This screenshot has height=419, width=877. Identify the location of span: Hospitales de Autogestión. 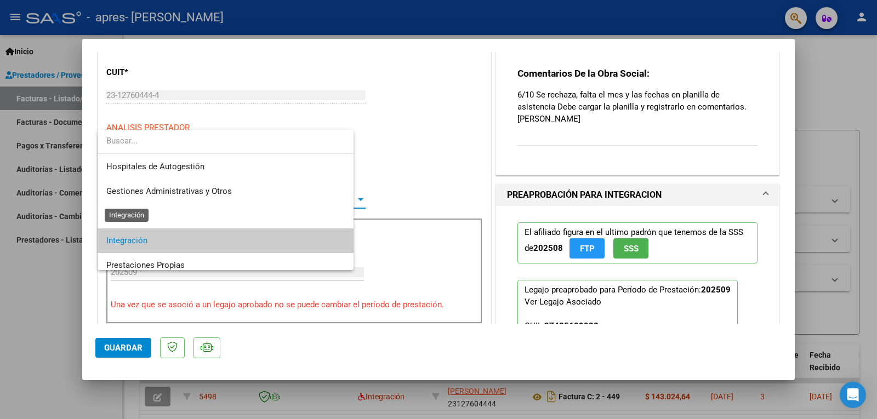
(155, 167).